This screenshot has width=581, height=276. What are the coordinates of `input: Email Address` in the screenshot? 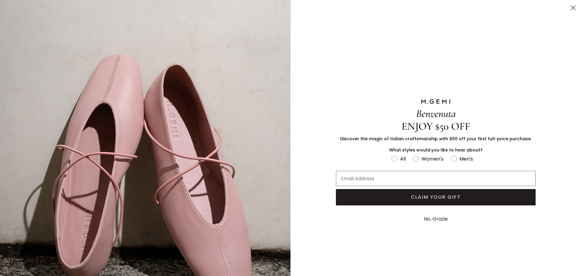 It's located at (436, 178).